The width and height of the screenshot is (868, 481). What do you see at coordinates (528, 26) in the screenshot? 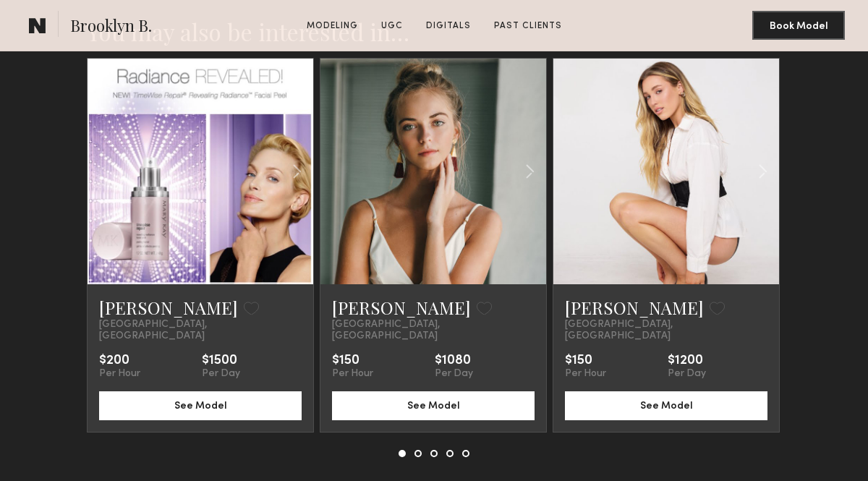
I see `a: Past Clients` at bounding box center [528, 26].